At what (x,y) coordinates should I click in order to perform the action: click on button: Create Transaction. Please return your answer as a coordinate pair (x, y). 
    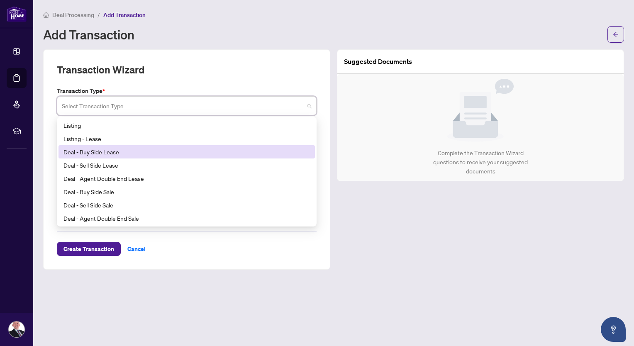
    Looking at the image, I should click on (89, 249).